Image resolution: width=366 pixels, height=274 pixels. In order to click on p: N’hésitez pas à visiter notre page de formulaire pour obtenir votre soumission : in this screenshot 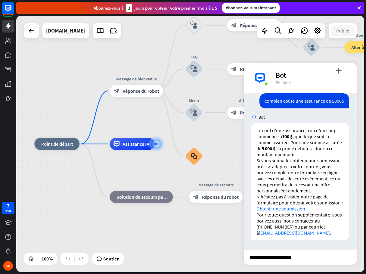, I will do `click(300, 203)`.